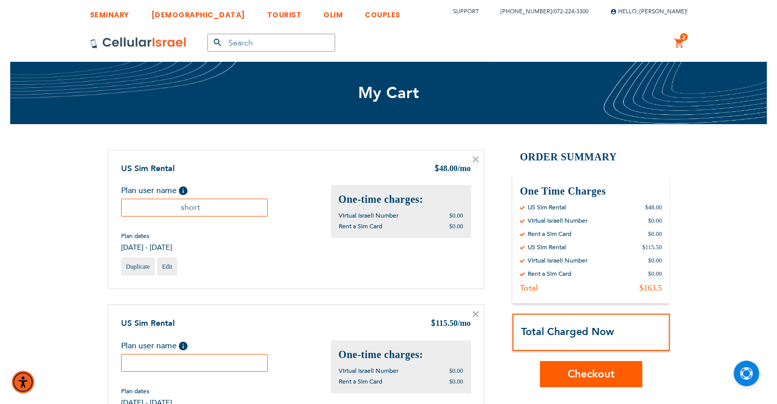 The height and width of the screenshot is (404, 777). What do you see at coordinates (167, 267) in the screenshot?
I see `span: Edit` at bounding box center [167, 267].